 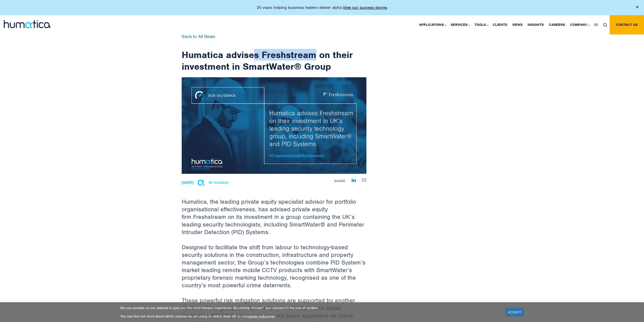 What do you see at coordinates (517, 25) in the screenshot?
I see `a: News` at bounding box center [517, 25].